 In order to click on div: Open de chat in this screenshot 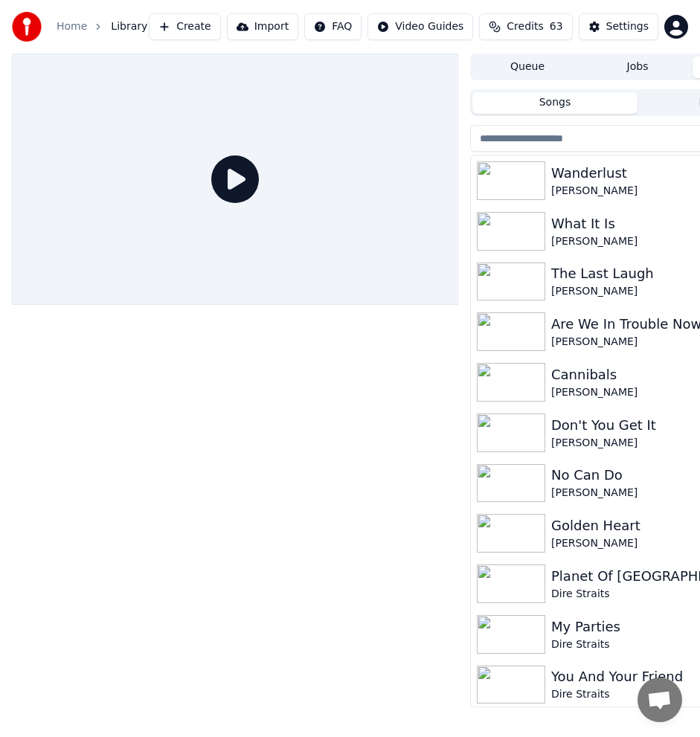, I will do `click(660, 700)`.